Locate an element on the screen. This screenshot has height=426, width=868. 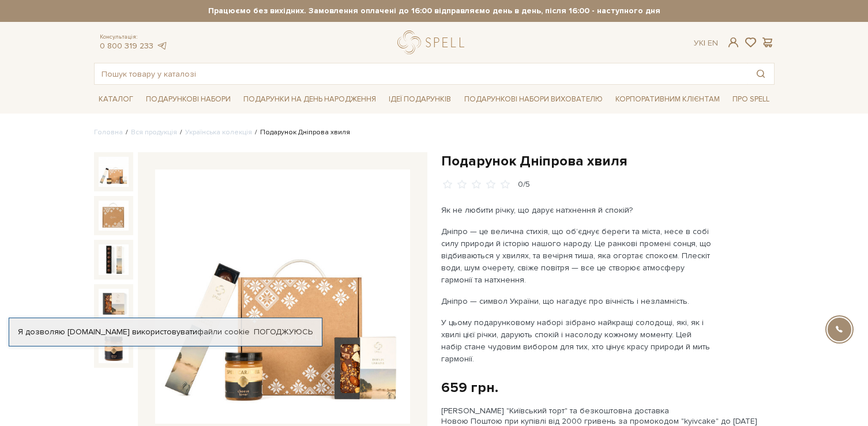
p: Дніпро — символ України, що нагадує про вічність і незламність. is located at coordinates (576, 301).